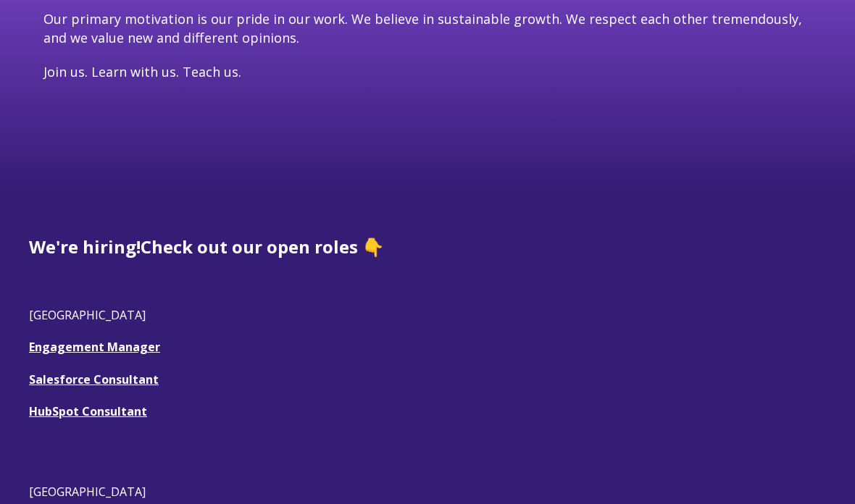 The width and height of the screenshot is (855, 504). Describe the element at coordinates (93, 380) in the screenshot. I see `u: Salesforce Consultant` at that location.